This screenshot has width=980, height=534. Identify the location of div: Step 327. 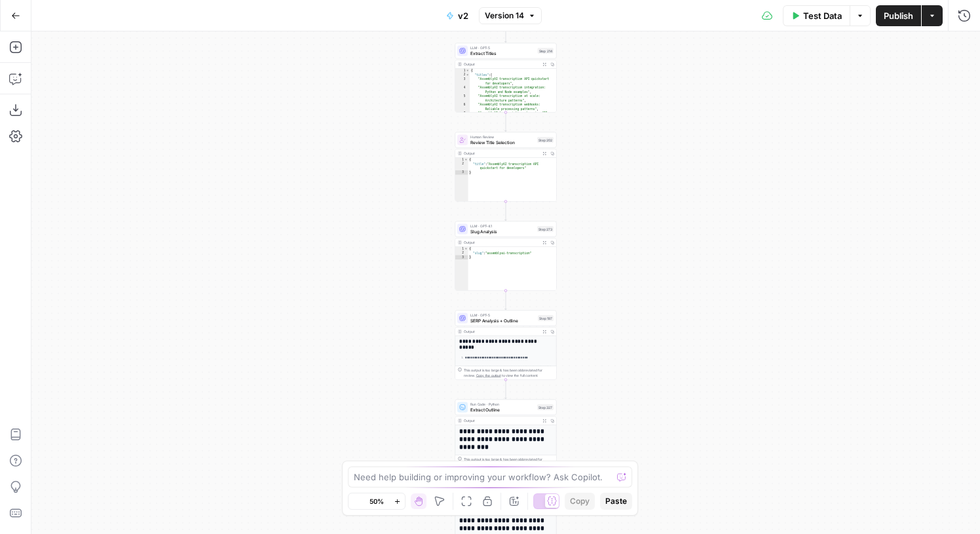
(545, 407).